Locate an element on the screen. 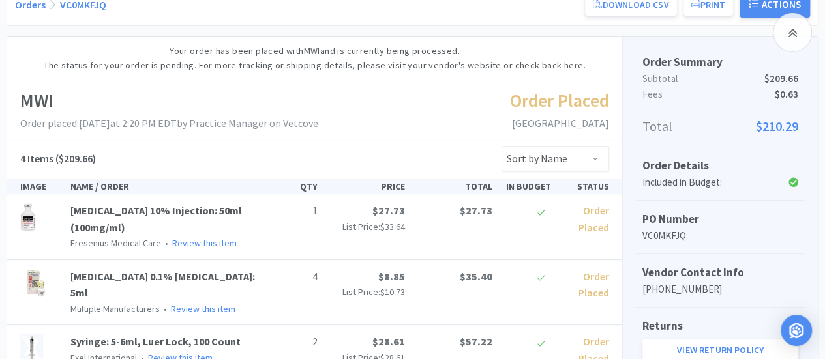 Image resolution: width=825 pixels, height=359 pixels. p: Fees is located at coordinates (720, 95).